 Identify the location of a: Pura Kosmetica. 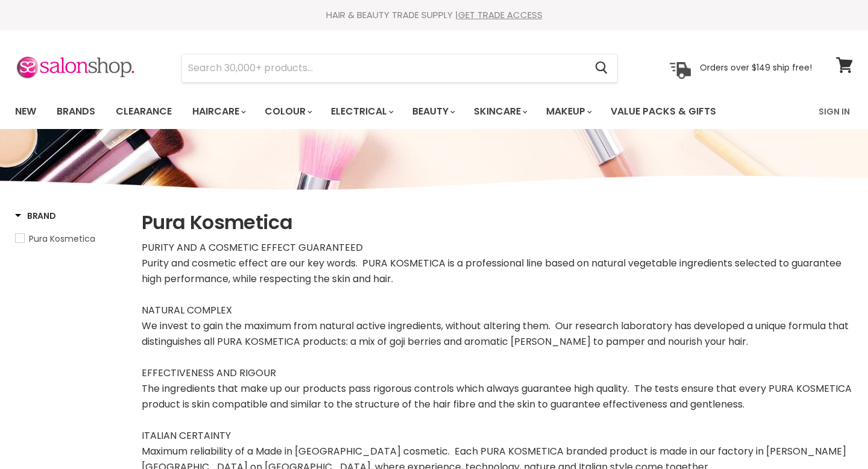
(71, 239).